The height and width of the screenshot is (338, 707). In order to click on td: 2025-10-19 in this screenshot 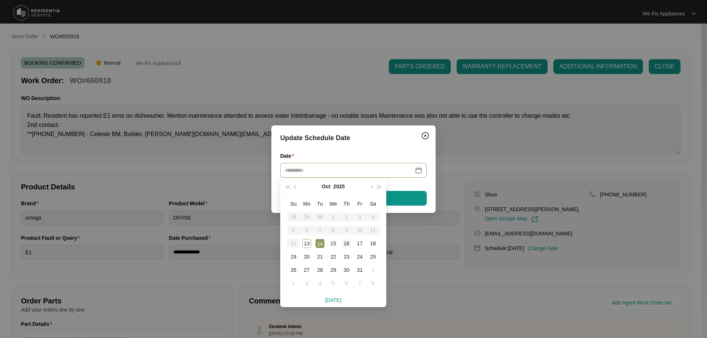, I will do `click(293, 257)`.